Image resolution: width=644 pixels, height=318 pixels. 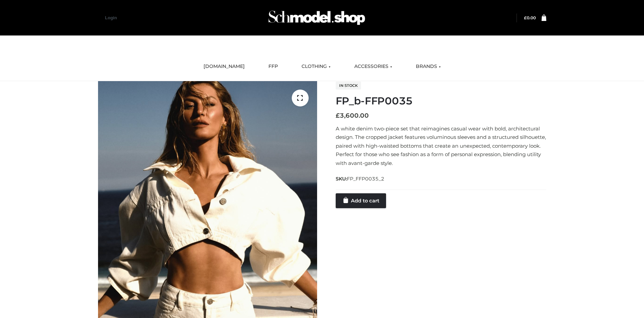 I want to click on p: A white denim two-piece set that reimagines casual wear with bold, architectural design. The crop..., so click(x=441, y=146).